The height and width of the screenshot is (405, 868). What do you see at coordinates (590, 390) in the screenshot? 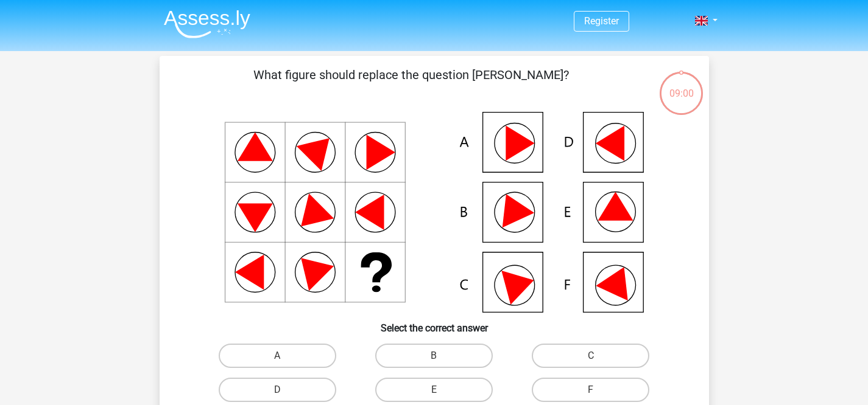
I see `label: F` at bounding box center [590, 390].